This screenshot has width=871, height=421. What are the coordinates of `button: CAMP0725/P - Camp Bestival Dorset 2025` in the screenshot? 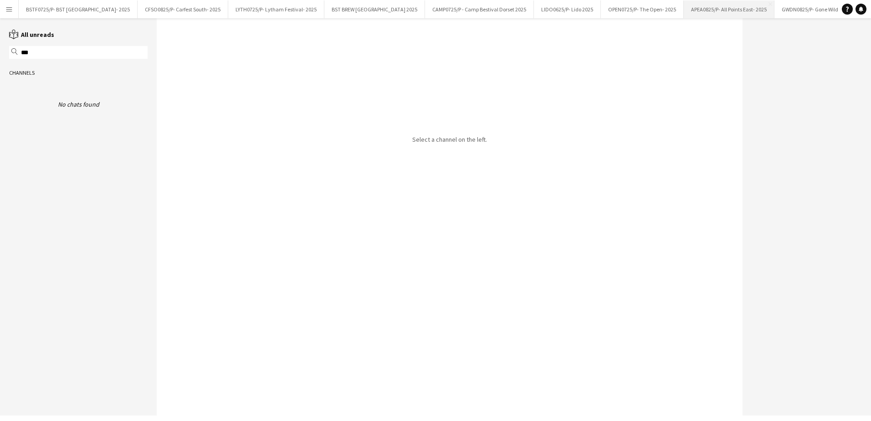 It's located at (479, 9).